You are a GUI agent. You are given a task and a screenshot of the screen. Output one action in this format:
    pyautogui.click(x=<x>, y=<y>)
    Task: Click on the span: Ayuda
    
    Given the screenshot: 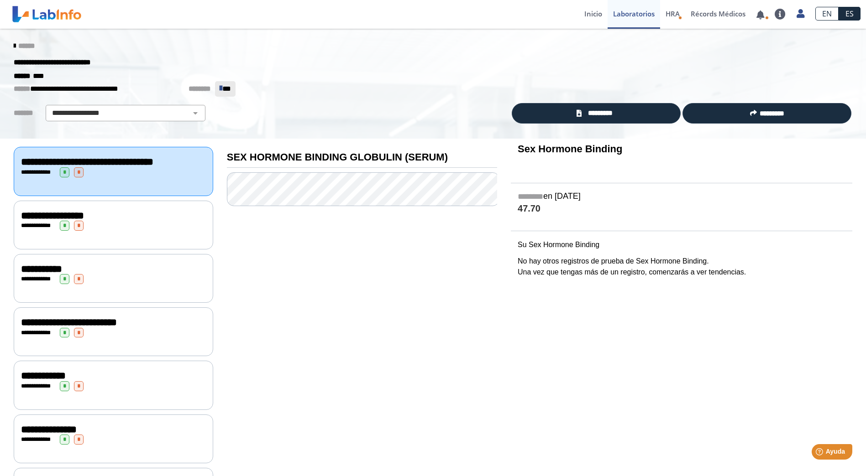 What is the action you would take?
    pyautogui.click(x=51, y=11)
    